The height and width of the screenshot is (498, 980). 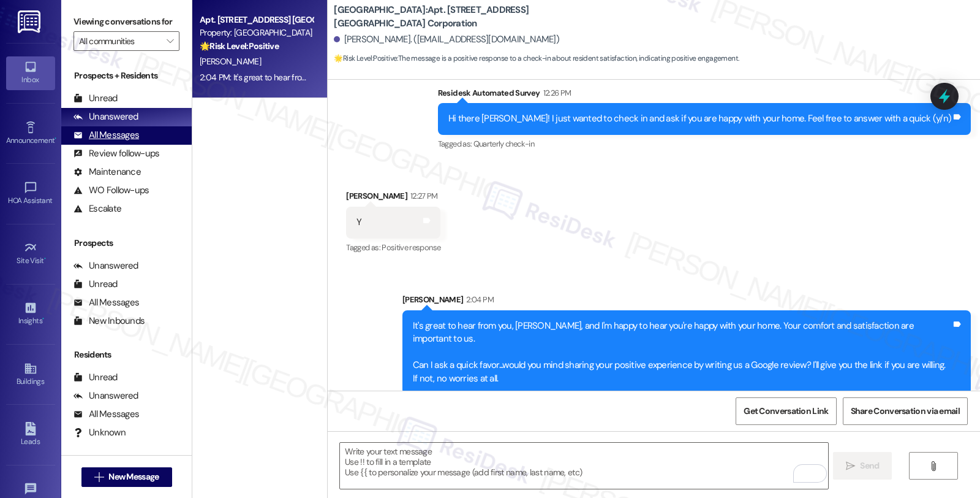 I want to click on input: All communities, so click(x=119, y=41).